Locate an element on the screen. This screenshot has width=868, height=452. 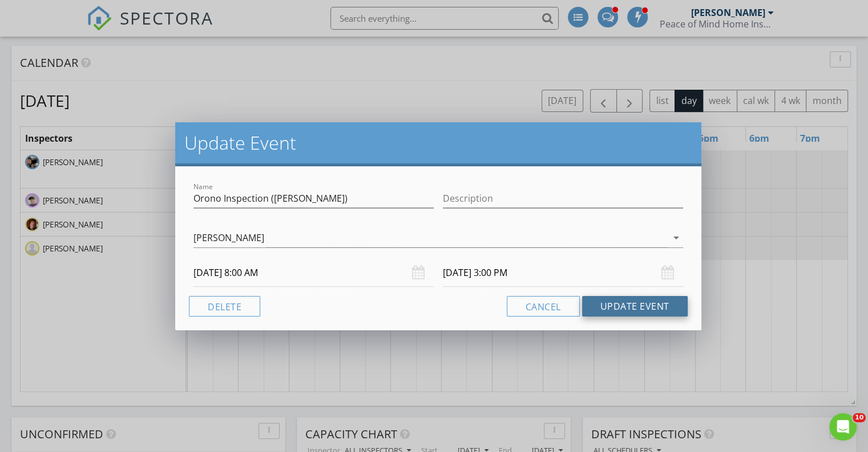
button: Delete is located at coordinates (224, 306).